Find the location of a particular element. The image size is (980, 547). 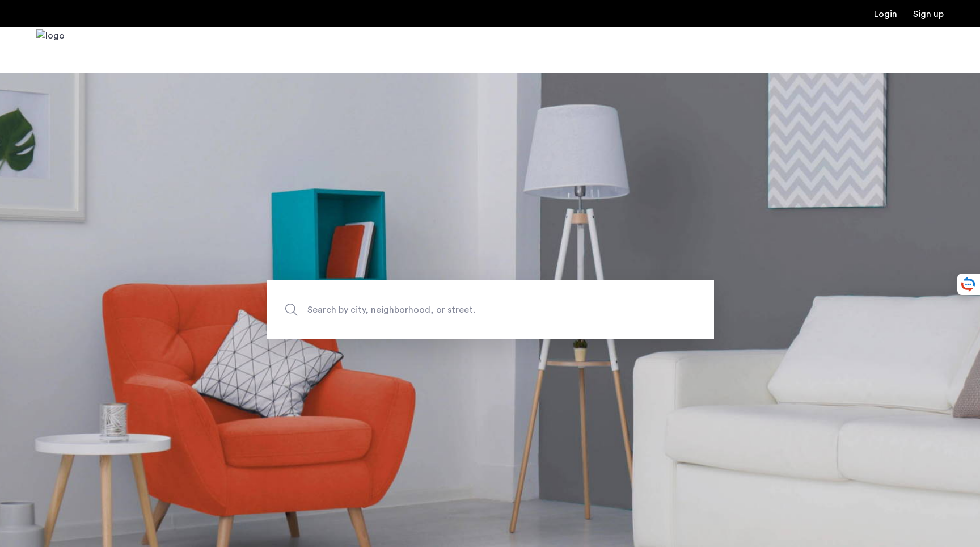

input: Apartment Search is located at coordinates (490, 310).